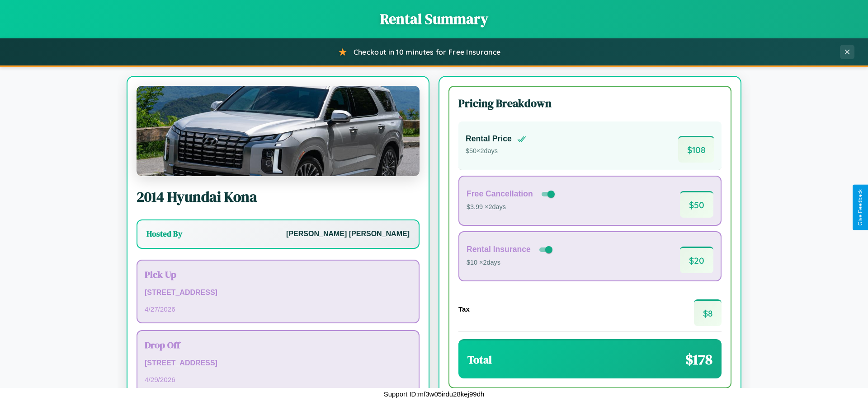  What do you see at coordinates (434, 19) in the screenshot?
I see `h1: Rental Summary` at bounding box center [434, 19].